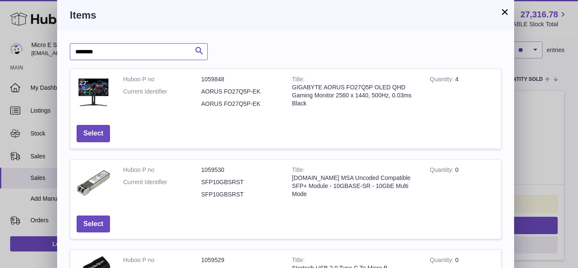 The width and height of the screenshot is (578, 268). I want to click on img: StarTech.com MSA Uncoded Compatible SFP+ Module - 10GBASE-SR - 10GbE Multi Mode, so click(94, 183).